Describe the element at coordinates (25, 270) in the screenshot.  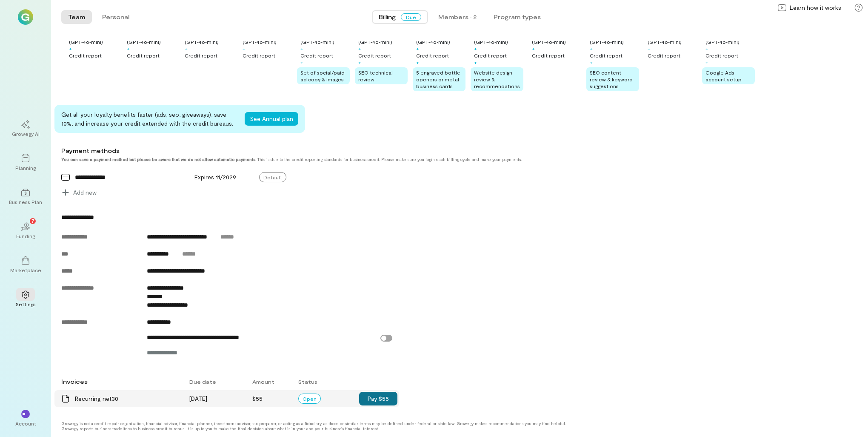
I see `div: Marketplace` at that location.